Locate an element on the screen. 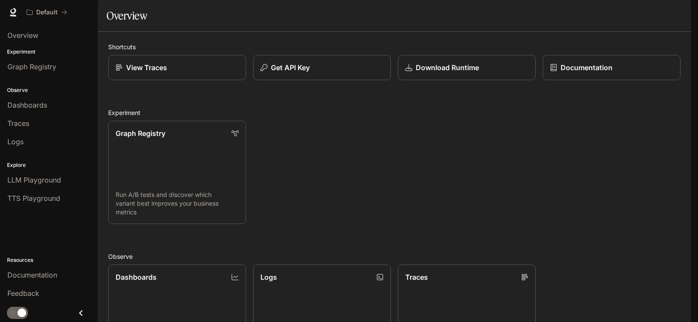 This screenshot has height=322, width=698. h1: Overview is located at coordinates (127, 16).